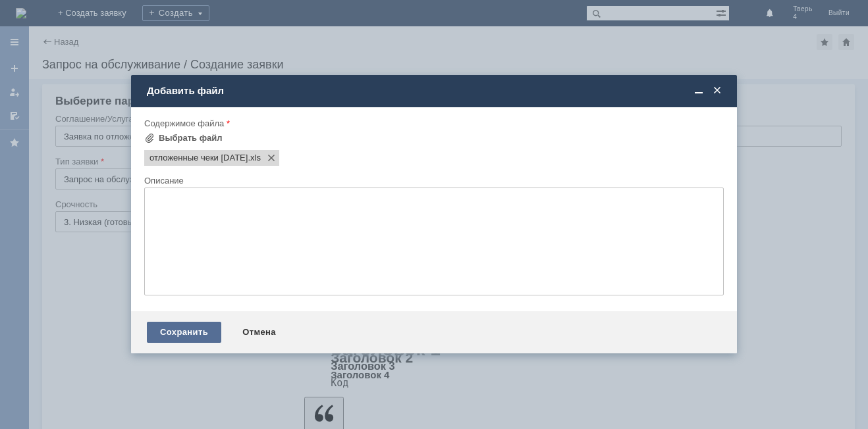 Image resolution: width=868 pixels, height=429 pixels. I want to click on div: Выбрать файл, so click(190, 138).